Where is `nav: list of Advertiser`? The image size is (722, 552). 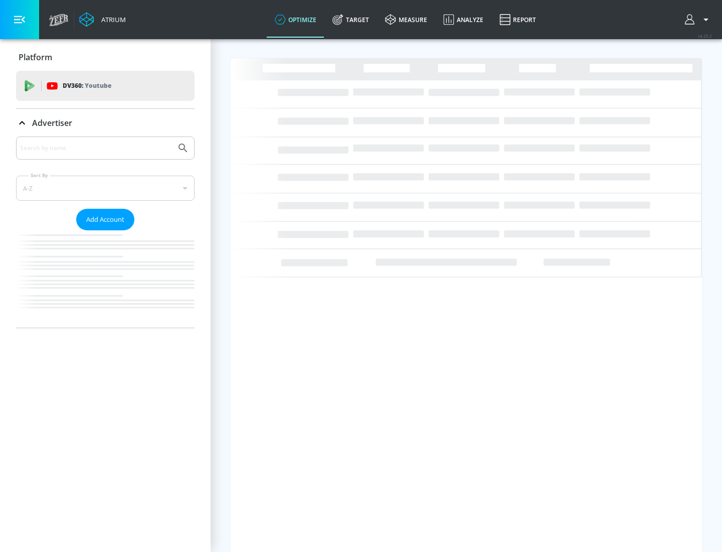 nav: list of Advertiser is located at coordinates (105, 279).